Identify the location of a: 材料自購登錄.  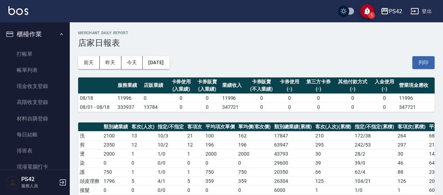
(35, 119).